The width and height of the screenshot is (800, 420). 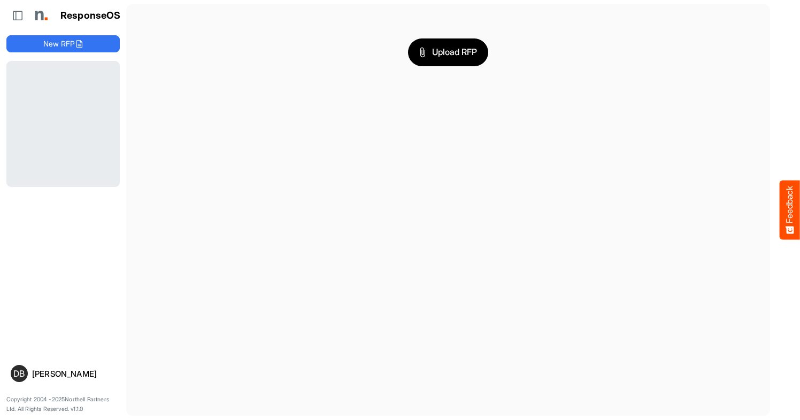 I want to click on div: Loading..., so click(x=63, y=124).